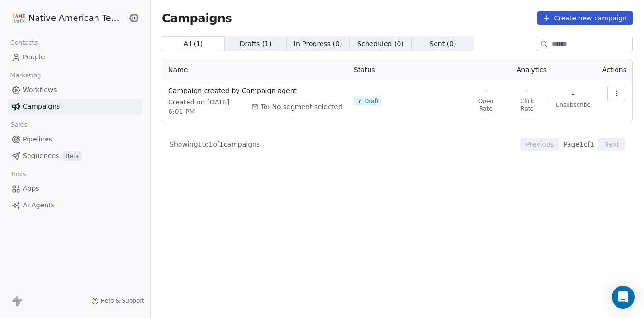 Image resolution: width=644 pixels, height=318 pixels. I want to click on a: People, so click(75, 57).